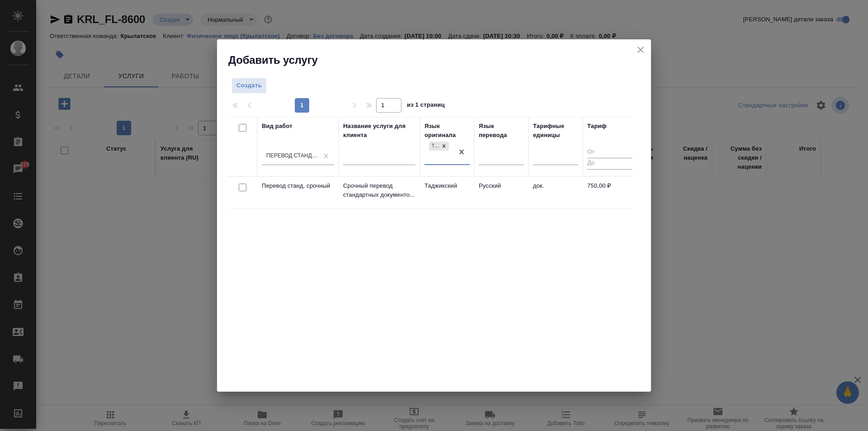 This screenshot has height=431, width=868. I want to click on td: док., so click(556, 193).